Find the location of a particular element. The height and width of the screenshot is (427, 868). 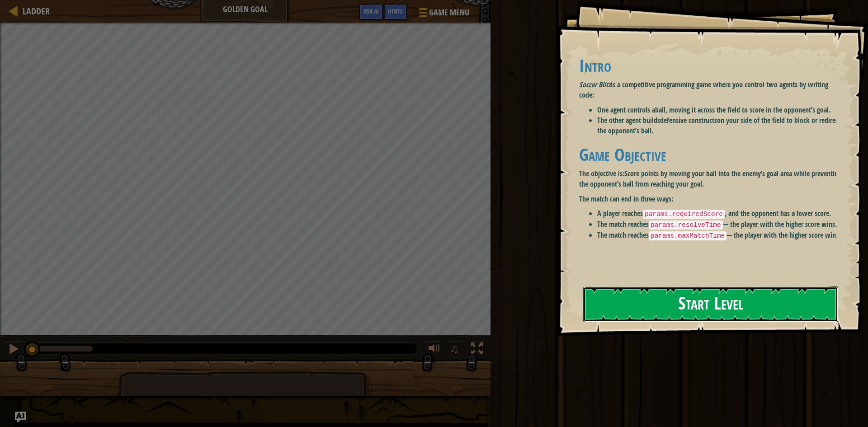

strong: defensive constructs is located at coordinates (689, 120).